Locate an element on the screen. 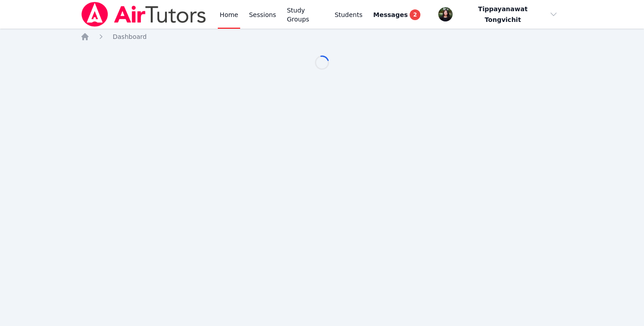  nav: Breadcrumb is located at coordinates (322, 37).